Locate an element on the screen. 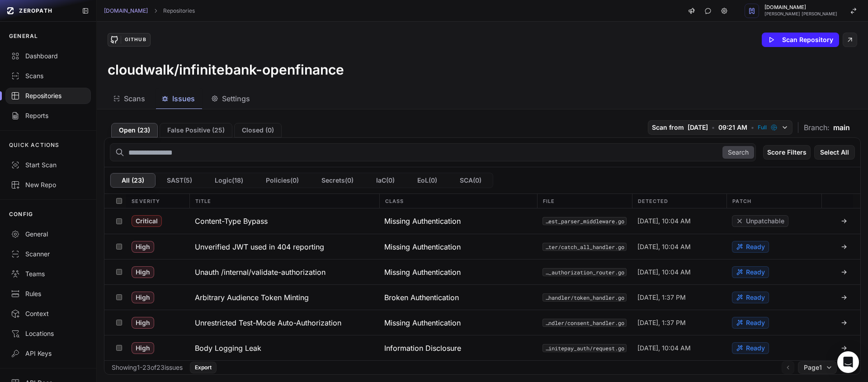 The width and height of the screenshot is (868, 382). div: Reports is located at coordinates (48, 115).